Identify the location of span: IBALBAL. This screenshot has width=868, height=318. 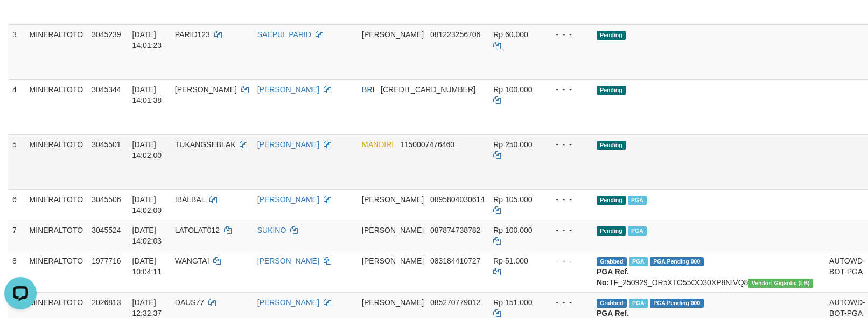
(190, 199).